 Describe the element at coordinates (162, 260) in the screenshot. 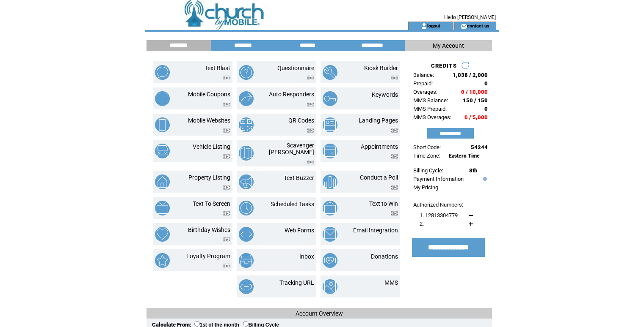

I see `img: loyalty-program.png` at that location.